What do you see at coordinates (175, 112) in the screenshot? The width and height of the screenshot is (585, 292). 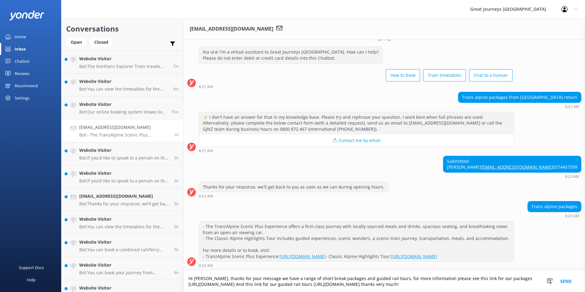 I see `span: Sep 12 2025 09:49am (UTC +12:00) Pacific/Auckland` at bounding box center [175, 112].